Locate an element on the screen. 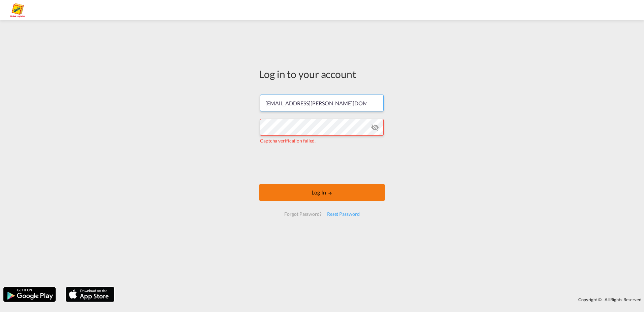 The image size is (644, 312). div: Log in to your account is located at coordinates (322, 74).